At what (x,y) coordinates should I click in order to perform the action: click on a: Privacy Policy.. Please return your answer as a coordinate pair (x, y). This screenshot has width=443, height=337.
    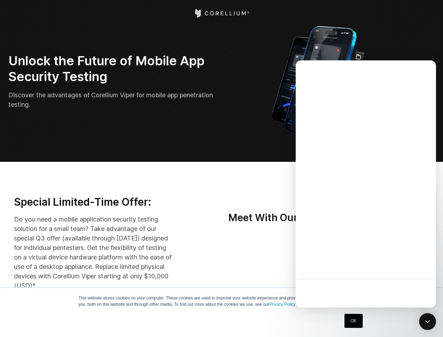
    Looking at the image, I should click on (283, 304).